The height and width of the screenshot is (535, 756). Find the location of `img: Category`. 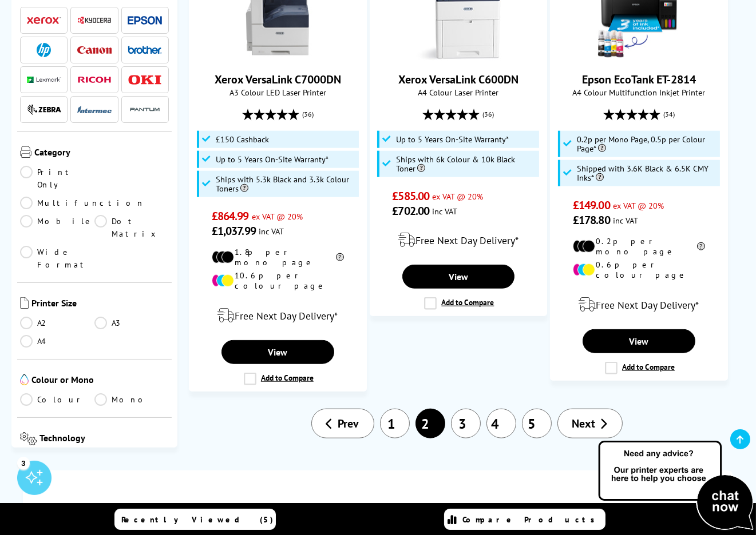

img: Category is located at coordinates (26, 152).